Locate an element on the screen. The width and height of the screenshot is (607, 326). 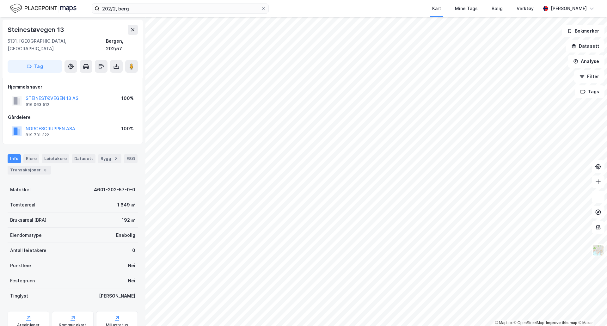
div: Bergen, 202/57 is located at coordinates (122, 45).